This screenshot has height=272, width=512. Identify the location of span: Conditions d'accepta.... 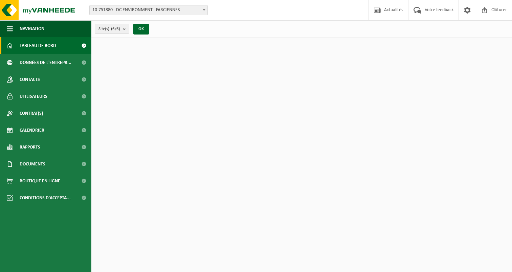
(45, 198).